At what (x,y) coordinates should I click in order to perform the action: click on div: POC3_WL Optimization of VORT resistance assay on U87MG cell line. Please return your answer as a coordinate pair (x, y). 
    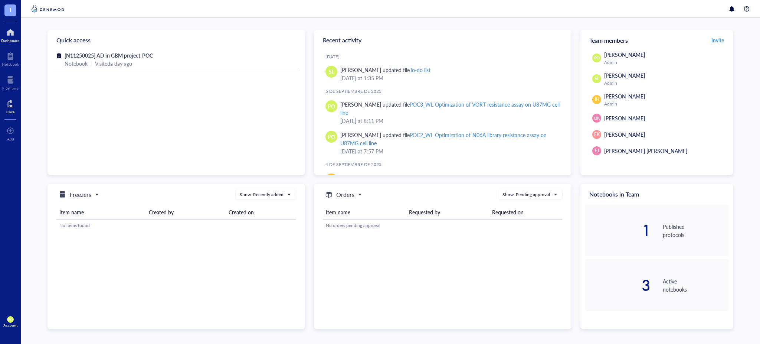
    Looking at the image, I should click on (450, 108).